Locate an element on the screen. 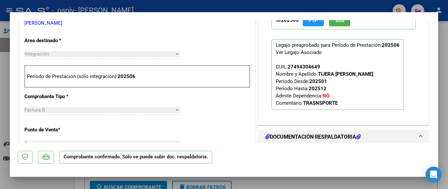  span: SSS is located at coordinates (340, 20).